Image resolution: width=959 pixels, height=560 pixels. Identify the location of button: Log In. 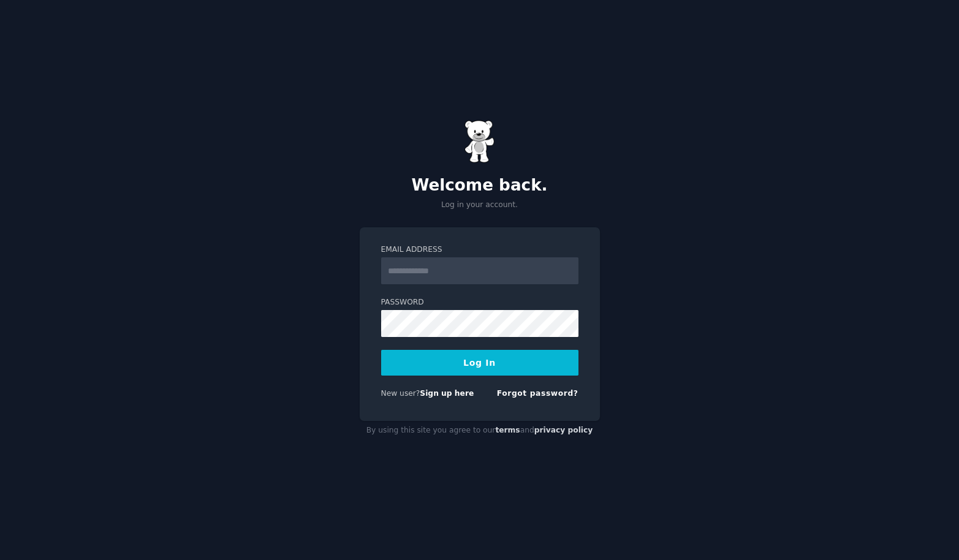
(480, 363).